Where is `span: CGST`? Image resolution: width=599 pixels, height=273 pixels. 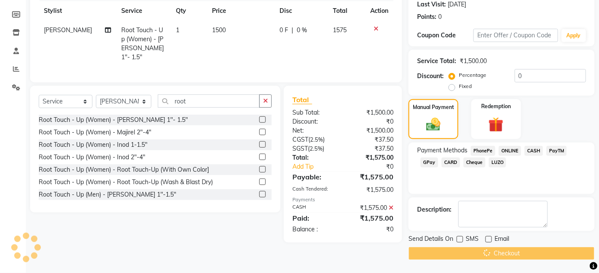 span: CGST is located at coordinates (300, 140).